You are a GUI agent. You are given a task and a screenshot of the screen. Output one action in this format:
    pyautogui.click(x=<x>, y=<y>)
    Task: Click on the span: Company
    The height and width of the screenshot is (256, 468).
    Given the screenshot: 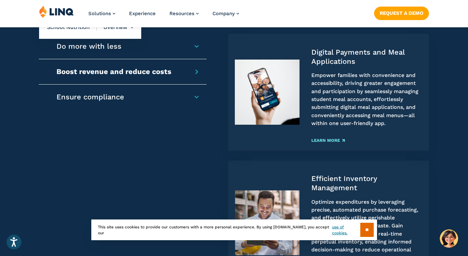 What is the action you would take?
    pyautogui.click(x=224, y=13)
    